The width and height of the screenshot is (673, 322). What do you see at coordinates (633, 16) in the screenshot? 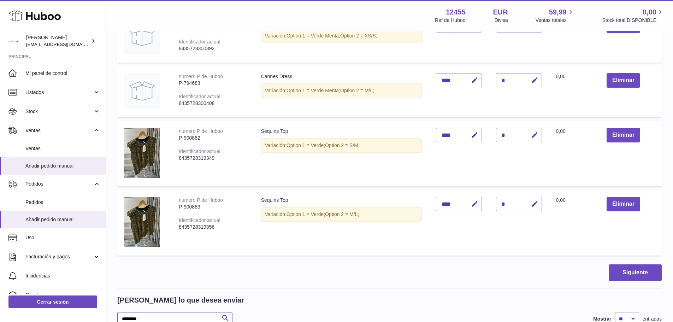
I see `a: 0,00 Stock total DISPONIBLE` at bounding box center [633, 16].